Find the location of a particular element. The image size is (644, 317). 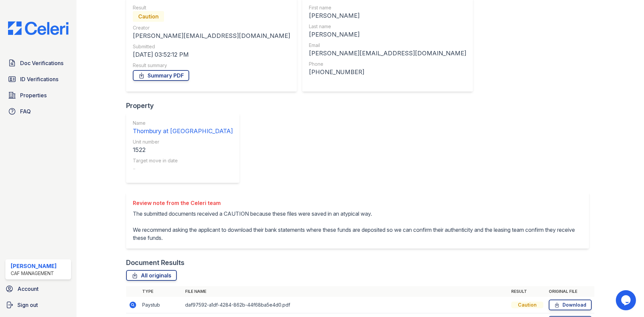

th: Result is located at coordinates (527, 291).